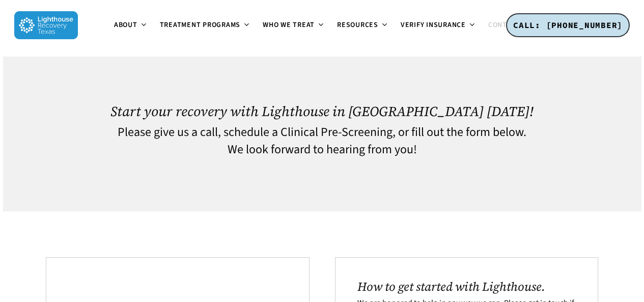 The image size is (644, 302). I want to click on a: Treatment Programs, so click(205, 25).